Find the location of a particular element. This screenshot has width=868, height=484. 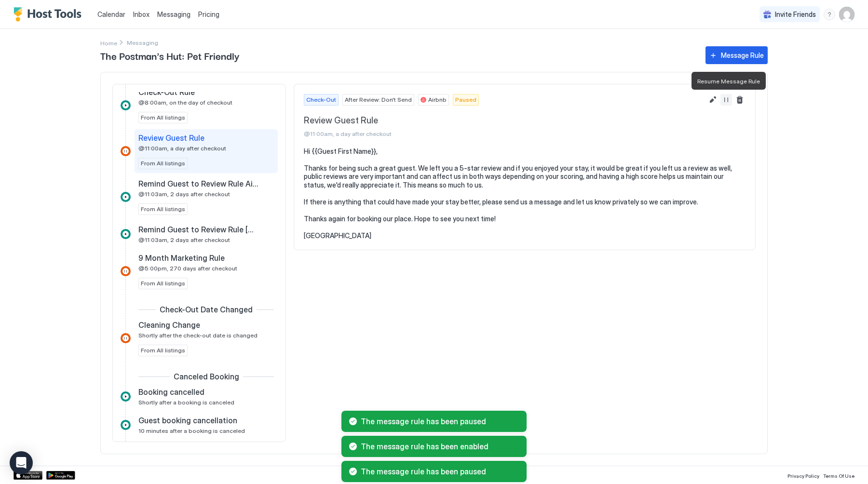

span: @8:00am, on the day of checkout is located at coordinates (186, 102).